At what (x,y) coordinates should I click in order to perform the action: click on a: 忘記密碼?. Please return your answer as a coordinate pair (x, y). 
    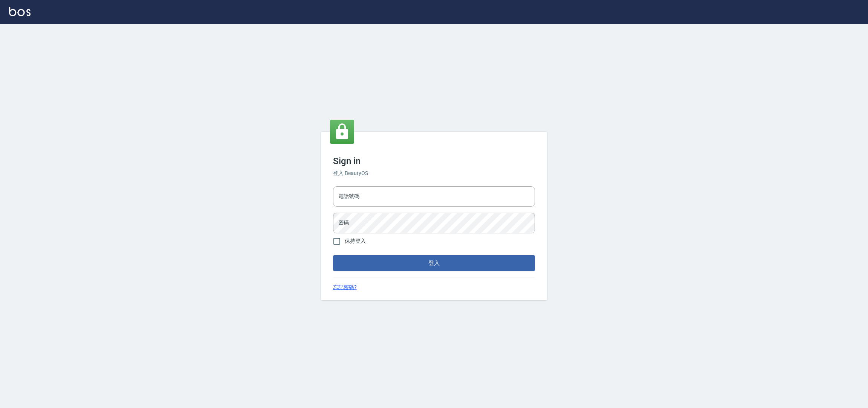
    Looking at the image, I should click on (345, 287).